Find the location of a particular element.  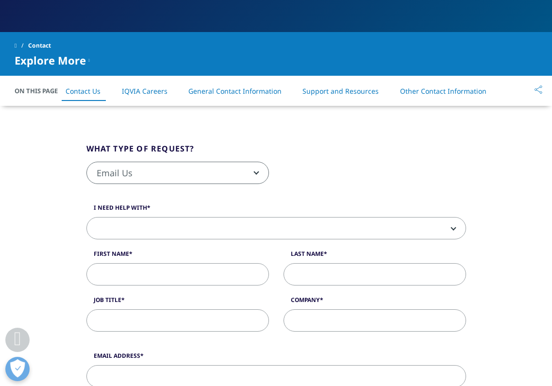

legend: What type of request? is located at coordinates (140, 152).